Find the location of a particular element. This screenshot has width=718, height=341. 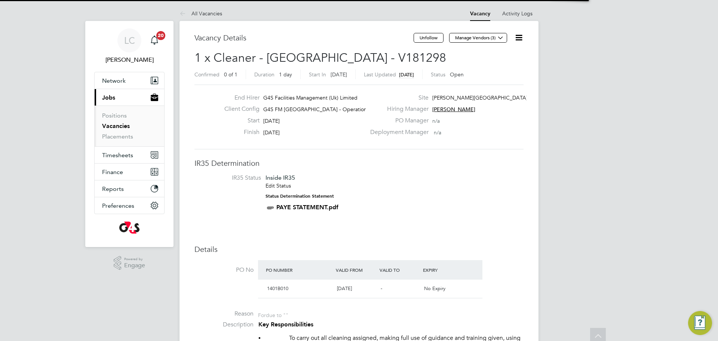

a: PAYE STATEMENT.pdf is located at coordinates (307, 207).